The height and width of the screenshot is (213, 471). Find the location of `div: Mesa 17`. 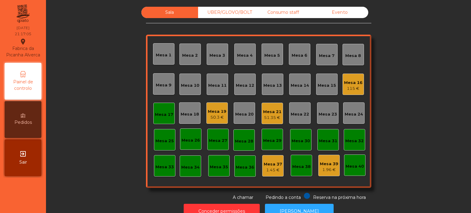

div: Mesa 17 is located at coordinates (164, 115).